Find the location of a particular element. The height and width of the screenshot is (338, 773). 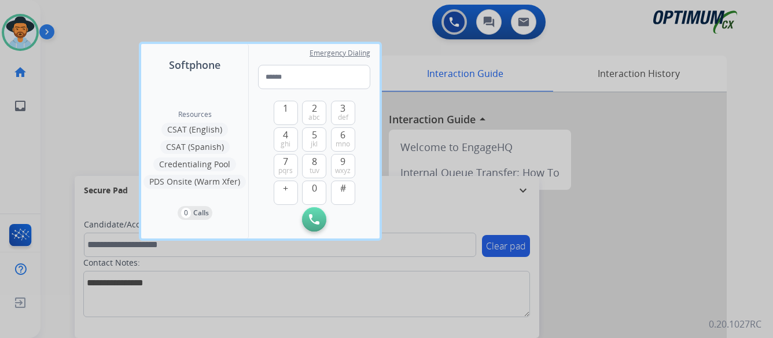

button: 7pqrs is located at coordinates (286, 166).